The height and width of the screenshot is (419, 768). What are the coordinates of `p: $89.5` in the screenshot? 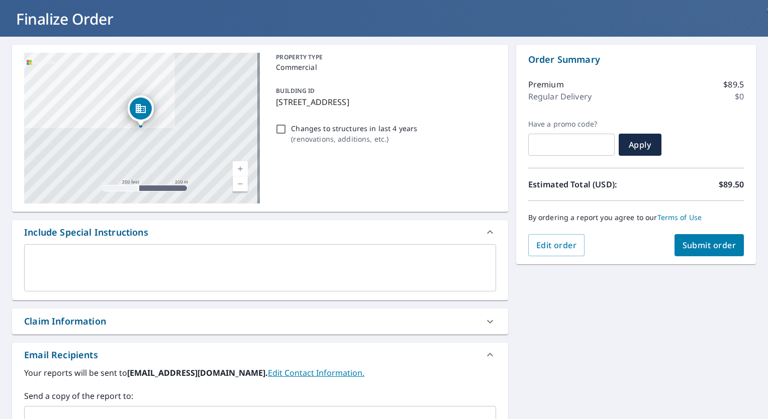 It's located at (733, 84).